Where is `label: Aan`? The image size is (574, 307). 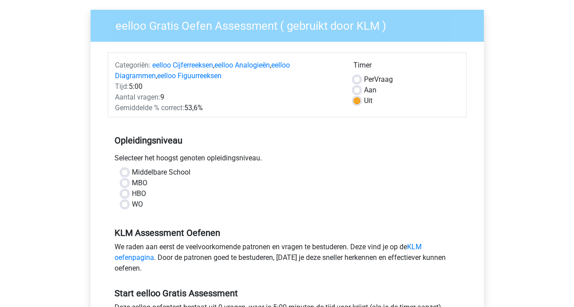
label: Aan is located at coordinates (370, 90).